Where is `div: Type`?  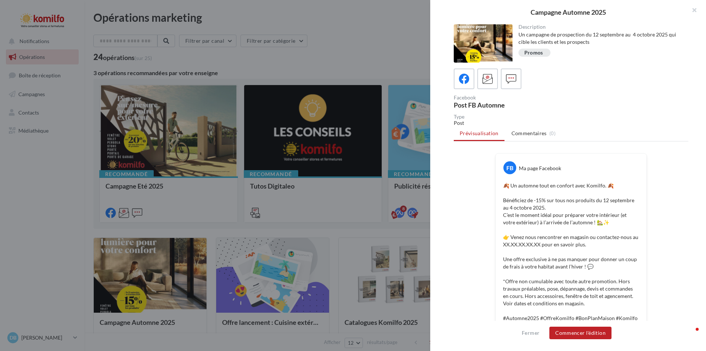 div: Type is located at coordinates (571, 117).